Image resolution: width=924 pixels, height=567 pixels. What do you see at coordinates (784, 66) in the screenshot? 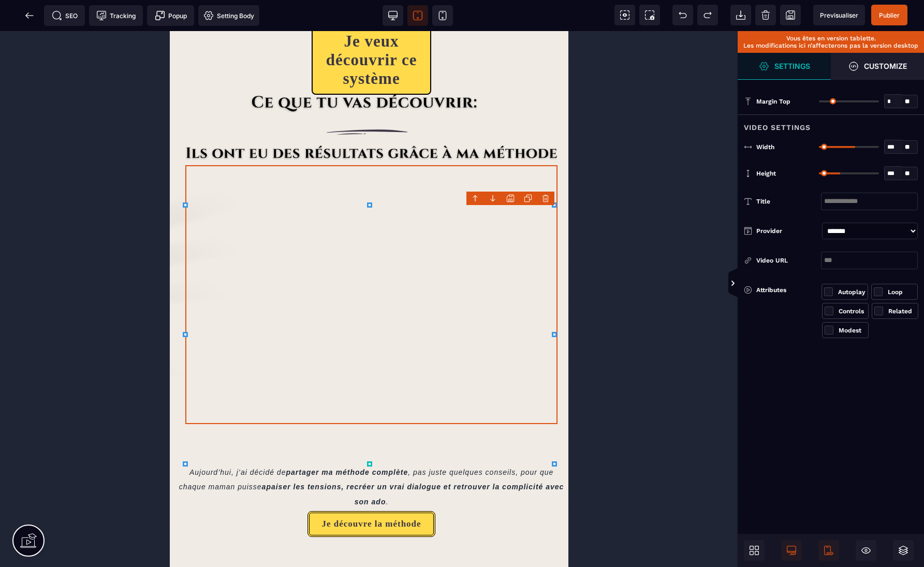
I see `span: Settings` at bounding box center [784, 66].